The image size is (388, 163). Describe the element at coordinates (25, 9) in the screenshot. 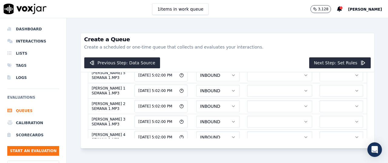

I see `img: voxjar logo` at that location.